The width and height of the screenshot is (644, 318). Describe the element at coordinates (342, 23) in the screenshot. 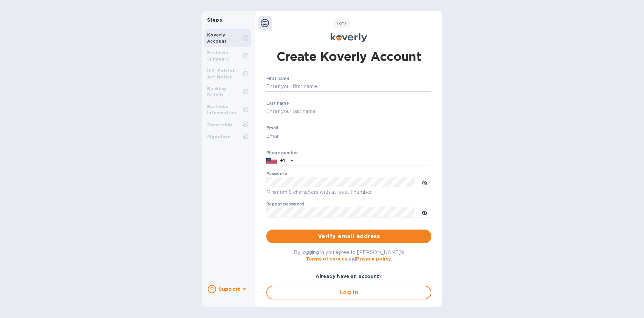

I see `b: of 7` at that location.